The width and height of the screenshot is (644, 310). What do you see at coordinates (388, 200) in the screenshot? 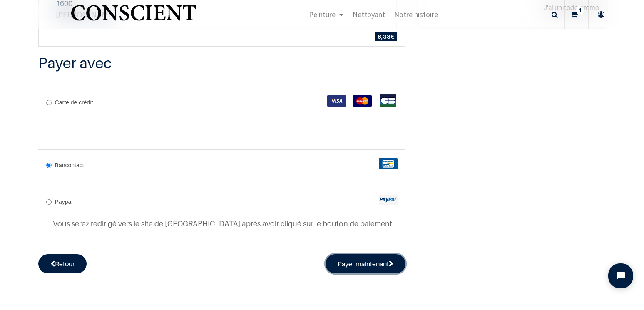
I see `img: paypal` at bounding box center [388, 200].